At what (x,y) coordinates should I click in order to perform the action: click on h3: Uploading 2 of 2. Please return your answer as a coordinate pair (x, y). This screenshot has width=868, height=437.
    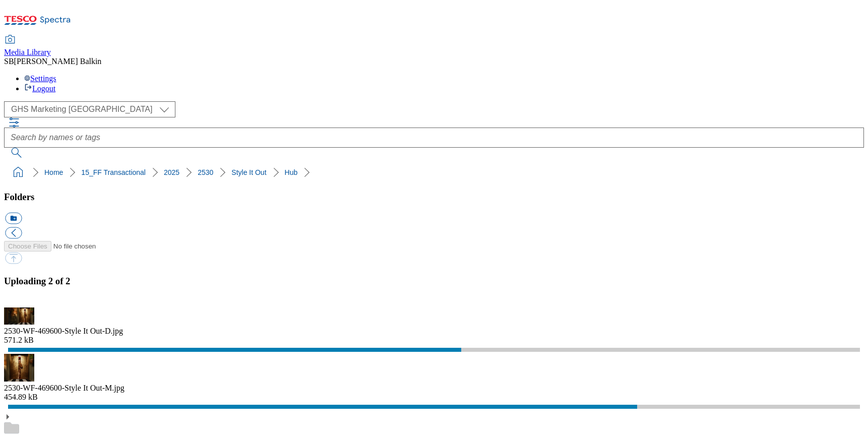
    Looking at the image, I should click on (434, 281).